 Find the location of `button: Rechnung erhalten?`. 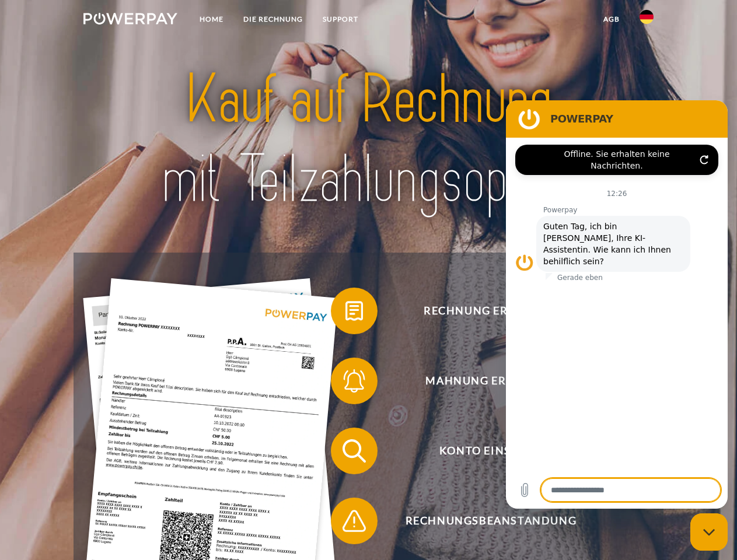

button: Rechnung erhalten? is located at coordinates (483, 311).